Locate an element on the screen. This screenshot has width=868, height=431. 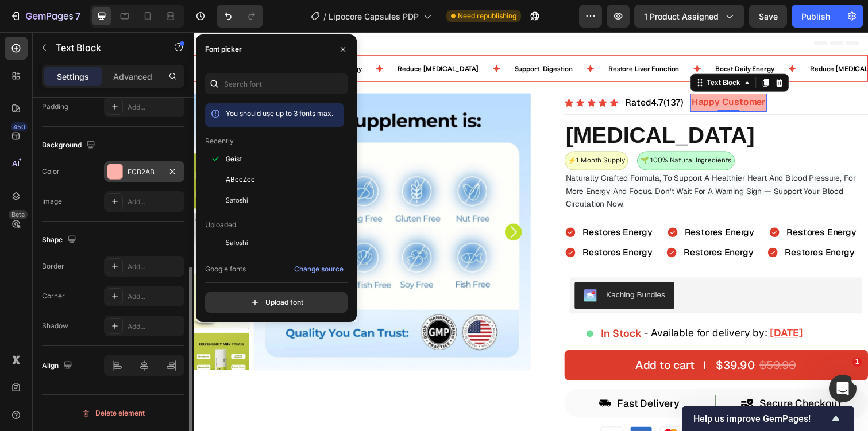
p: Settings is located at coordinates (73, 76).